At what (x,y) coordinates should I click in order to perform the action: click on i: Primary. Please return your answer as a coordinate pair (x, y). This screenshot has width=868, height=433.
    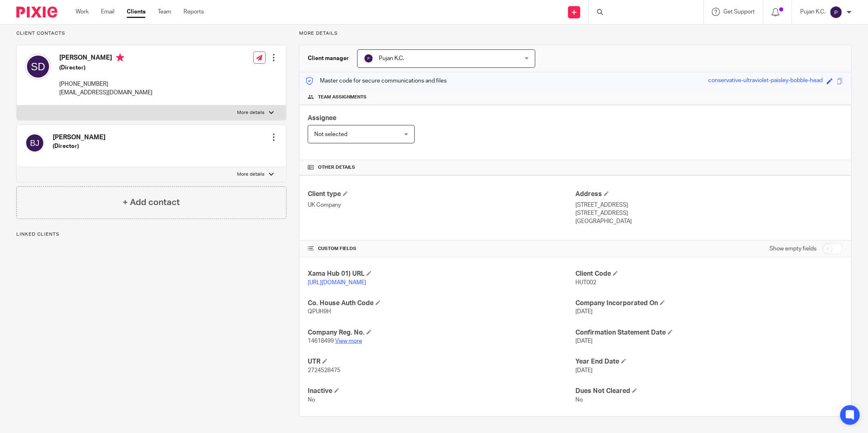
    Looking at the image, I should click on (120, 57).